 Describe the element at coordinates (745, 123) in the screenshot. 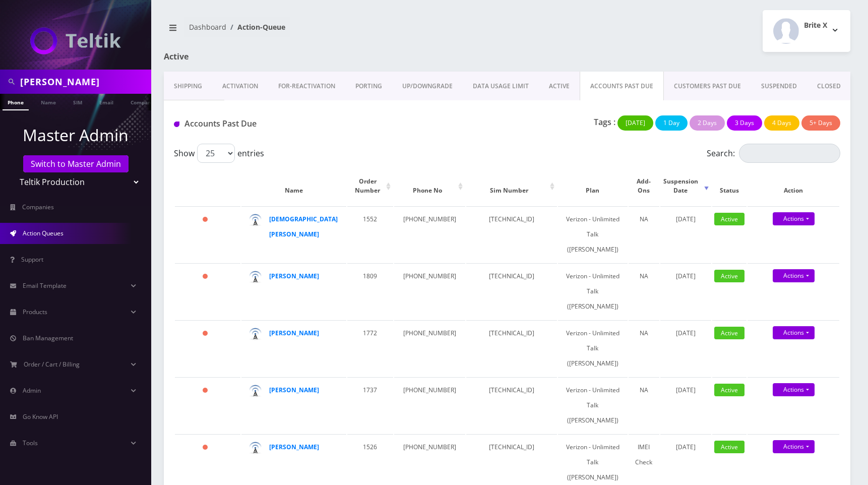

I see `button: 3 Days` at that location.